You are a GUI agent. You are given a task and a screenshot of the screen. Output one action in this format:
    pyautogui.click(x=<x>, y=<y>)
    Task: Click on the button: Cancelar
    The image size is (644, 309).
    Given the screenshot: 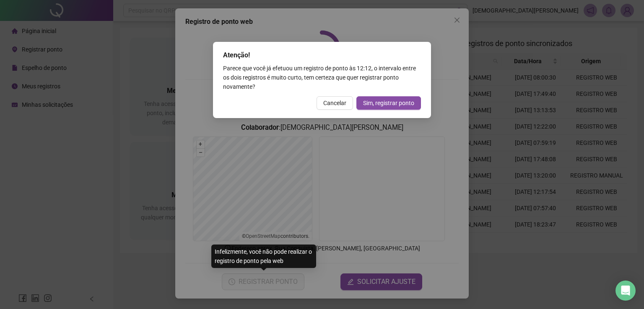 What is the action you would take?
    pyautogui.click(x=335, y=103)
    